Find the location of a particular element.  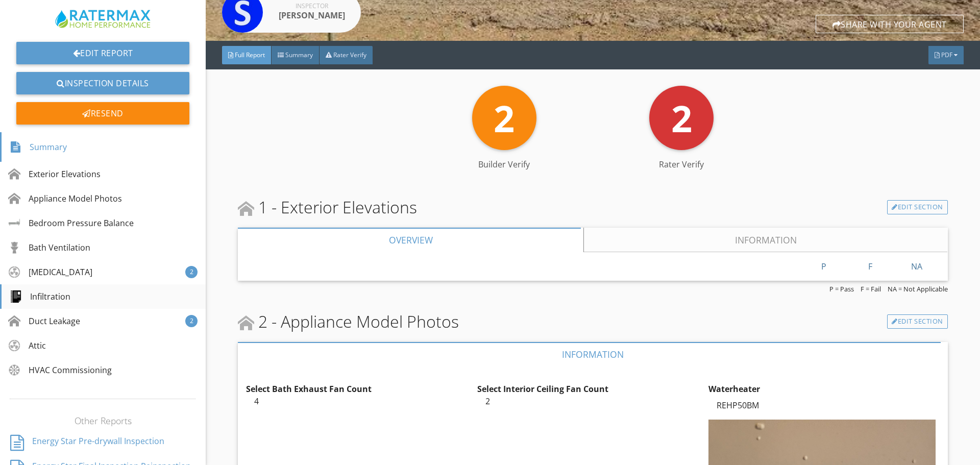

span: 1 - Exterior Elevations is located at coordinates (327, 207).